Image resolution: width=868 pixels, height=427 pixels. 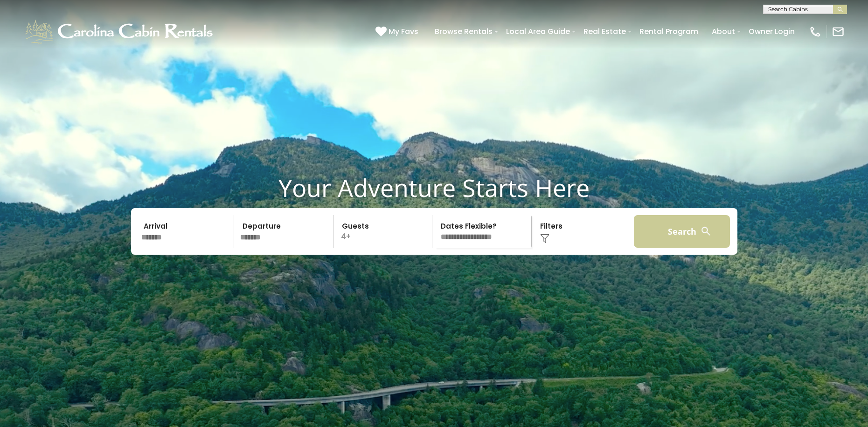 What do you see at coordinates (669, 31) in the screenshot?
I see `a: Rental Program` at bounding box center [669, 31].